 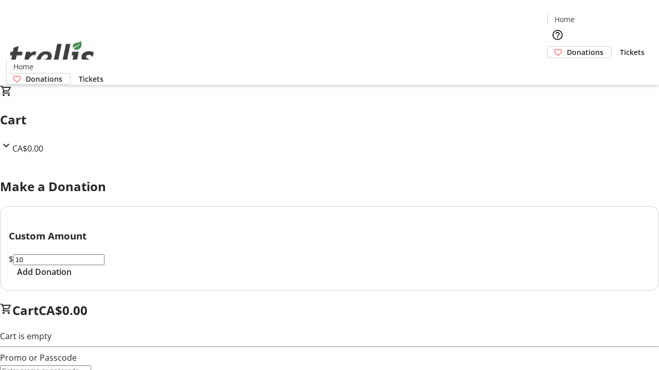 What do you see at coordinates (329, 236) in the screenshot?
I see `h3: Custom Amount` at bounding box center [329, 236].